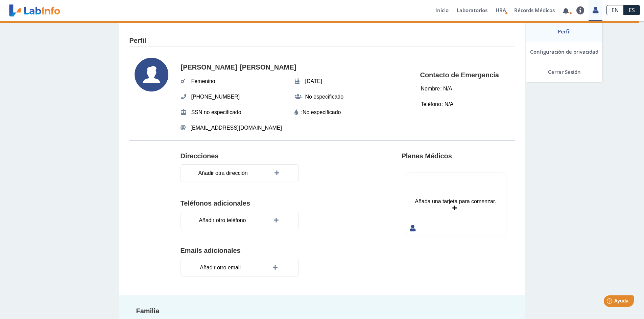  Describe the element at coordinates (500, 10) in the screenshot. I see `span: HRA` at that location.